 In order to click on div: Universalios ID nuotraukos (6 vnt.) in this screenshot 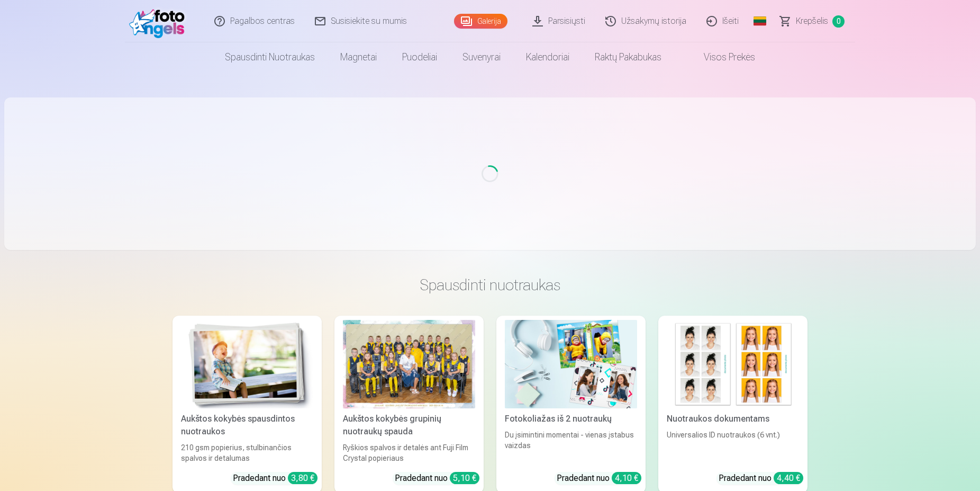, I will do `click(733, 447)`.